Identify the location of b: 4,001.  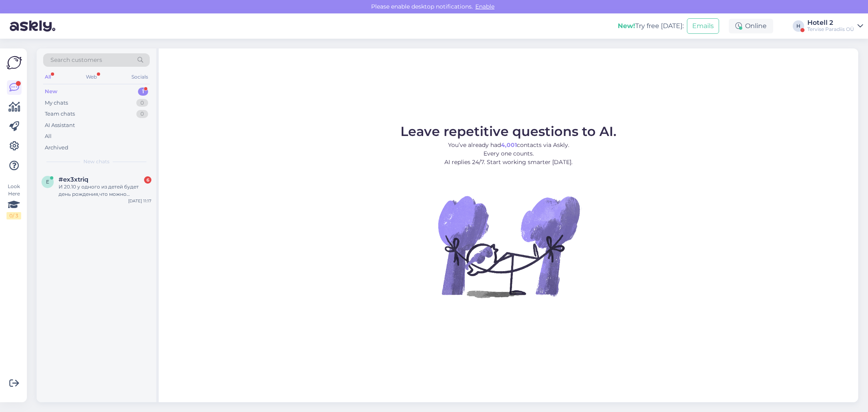
(509, 145).